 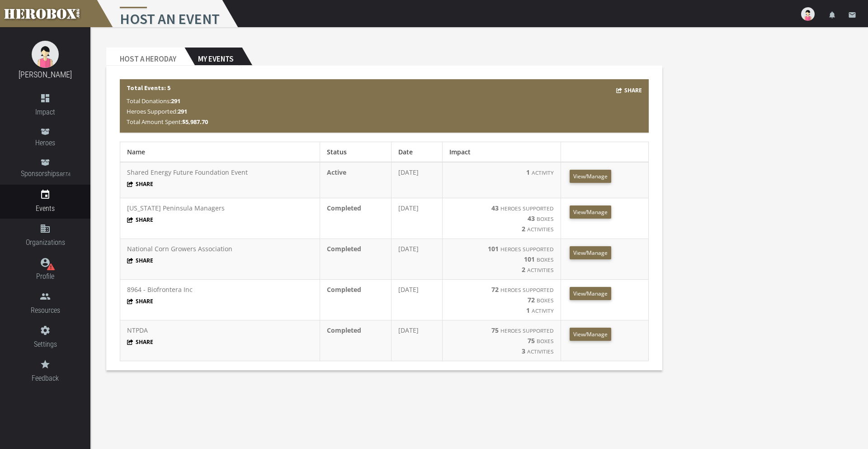 I want to click on h2: Host a Heroday, so click(x=145, y=57).